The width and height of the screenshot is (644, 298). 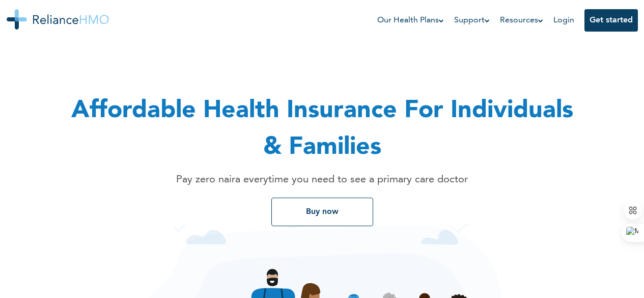 I want to click on a: Resources, so click(x=522, y=20).